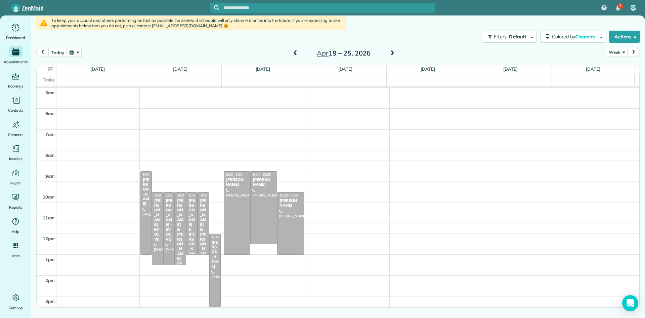 The height and width of the screenshot is (318, 645). Describe the element at coordinates (518, 37) in the screenshot. I see `span: Default` at that location.